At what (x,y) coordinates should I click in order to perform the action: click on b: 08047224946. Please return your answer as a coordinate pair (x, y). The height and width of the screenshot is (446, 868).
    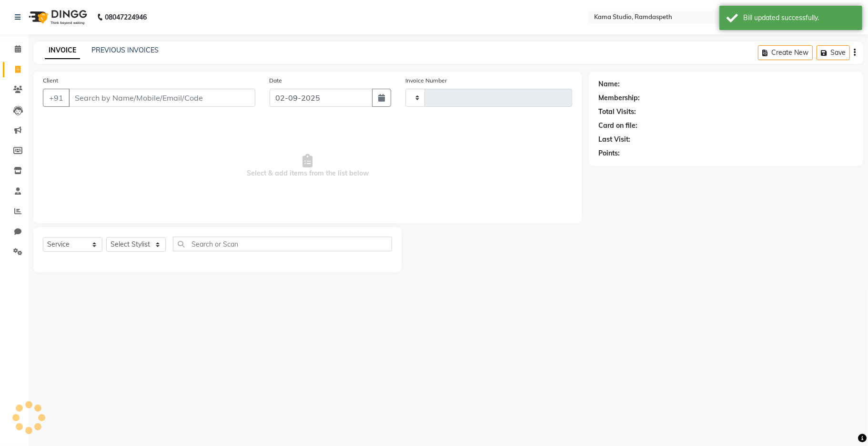
    Looking at the image, I should click on (126, 17).